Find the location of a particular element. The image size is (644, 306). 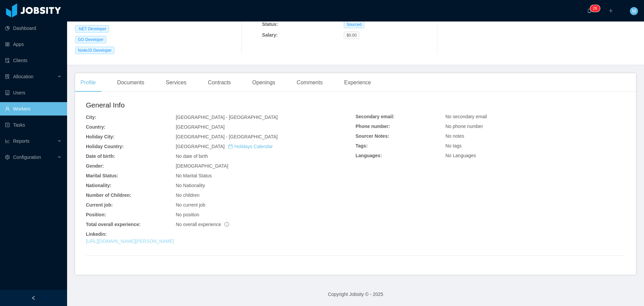

i: icon: solution is located at coordinates (7, 76).